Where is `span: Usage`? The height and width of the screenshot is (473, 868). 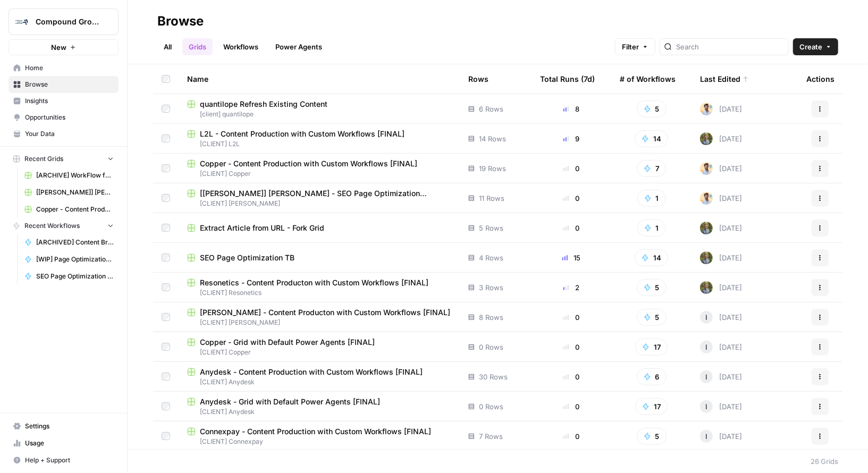
span: Usage is located at coordinates (69, 443).